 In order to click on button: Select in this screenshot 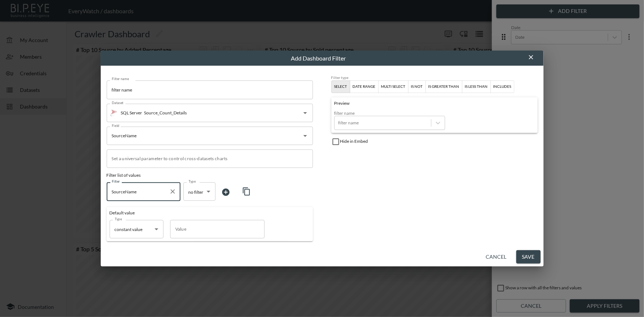, I will do `click(341, 87)`.